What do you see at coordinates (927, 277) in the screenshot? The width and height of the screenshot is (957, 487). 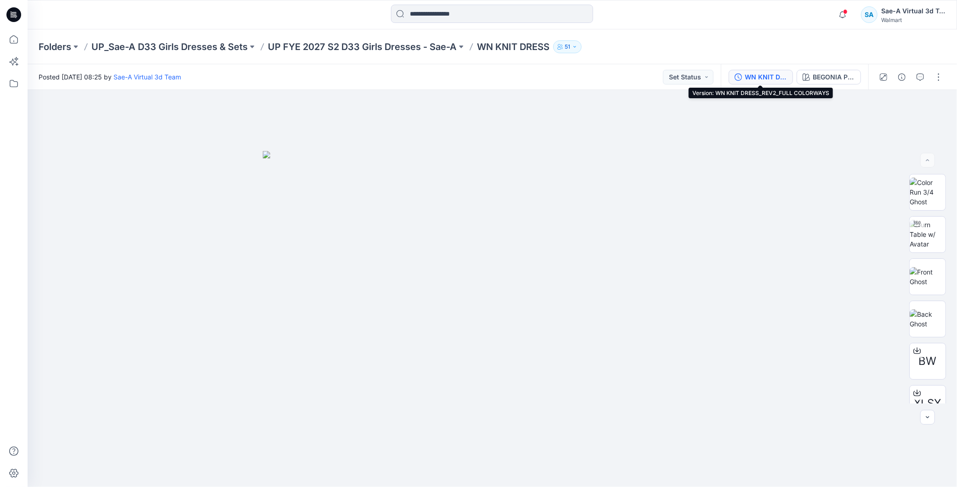 I see `img: Front Ghost` at bounding box center [927, 277].